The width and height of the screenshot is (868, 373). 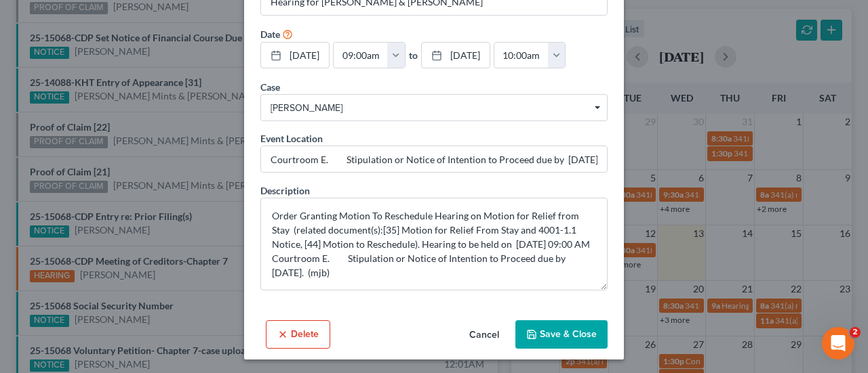 I want to click on label: Event Location, so click(x=292, y=138).